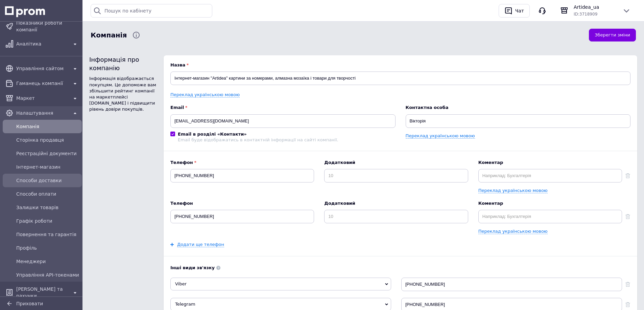  What do you see at coordinates (42, 84) in the screenshot?
I see `span: Гаманець компанії` at bounding box center [42, 84].